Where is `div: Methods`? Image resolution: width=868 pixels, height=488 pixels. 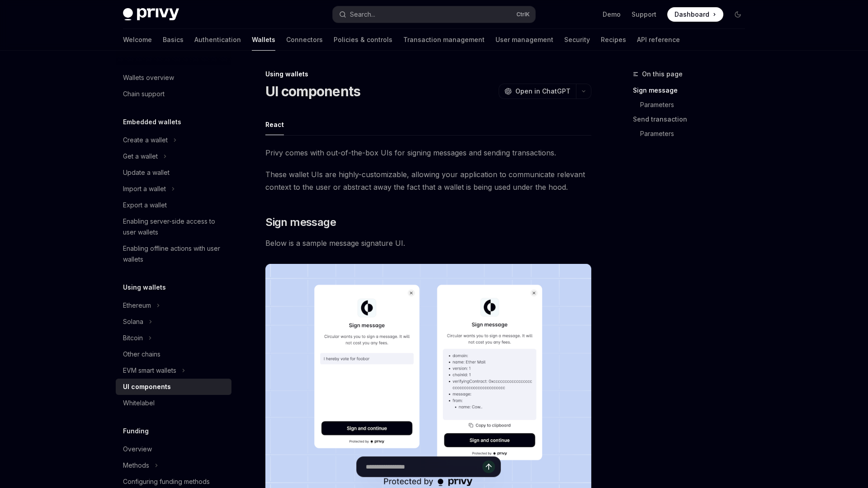 div: Methods is located at coordinates (136, 466).